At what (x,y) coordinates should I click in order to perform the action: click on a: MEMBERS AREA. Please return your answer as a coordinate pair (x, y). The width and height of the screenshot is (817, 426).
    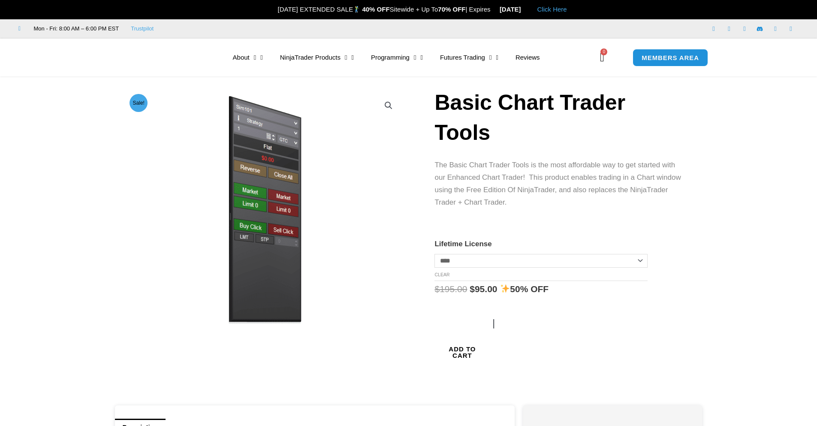
    Looking at the image, I should click on (670, 57).